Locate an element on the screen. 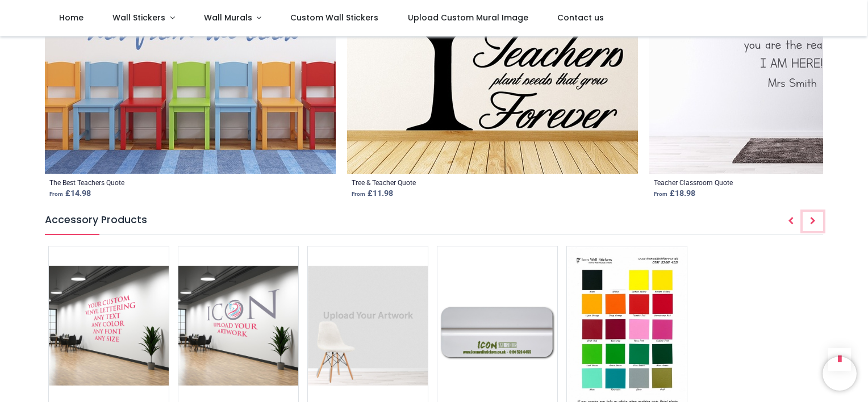  strong: £ 11.98 is located at coordinates (372, 193).